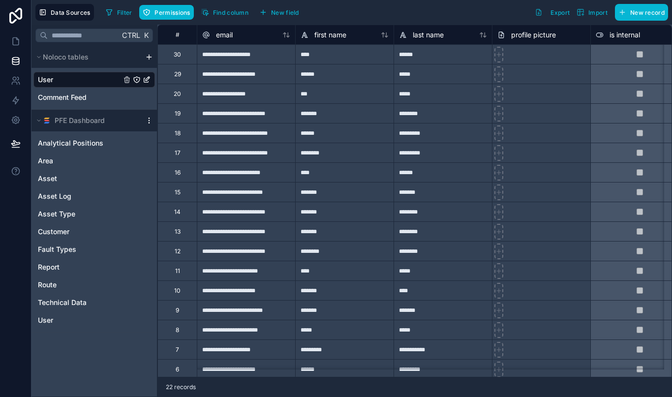  I want to click on button: New field, so click(279, 12).